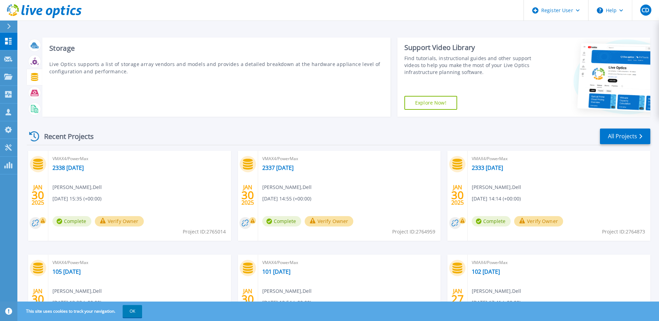 The width and height of the screenshot is (659, 321). Describe the element at coordinates (81, 311) in the screenshot. I see `span: This site uses cookies to track your navigation.` at that location.